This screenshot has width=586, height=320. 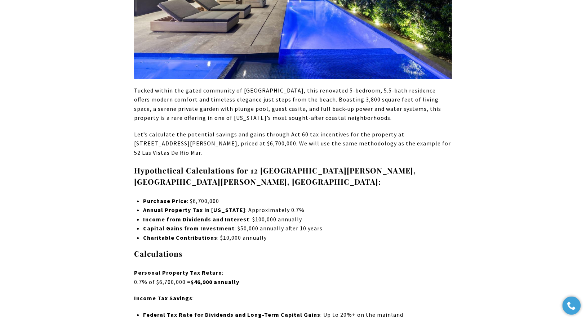 I want to click on strong: Calculations, so click(x=158, y=254).